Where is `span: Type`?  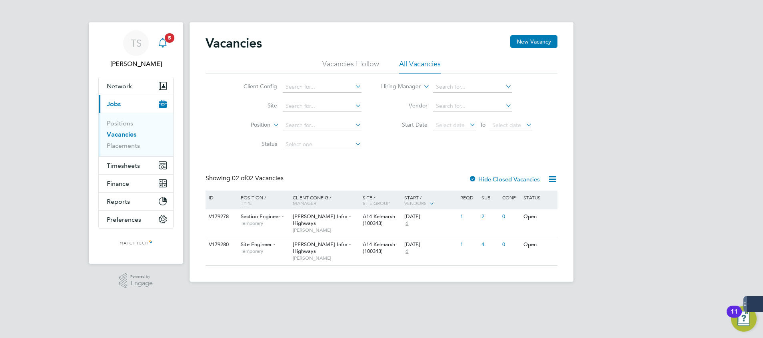 span: Type is located at coordinates (246, 203).